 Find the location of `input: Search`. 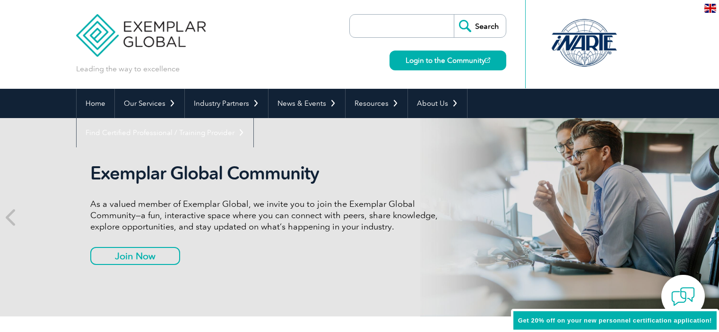

input: Search is located at coordinates (480, 26).